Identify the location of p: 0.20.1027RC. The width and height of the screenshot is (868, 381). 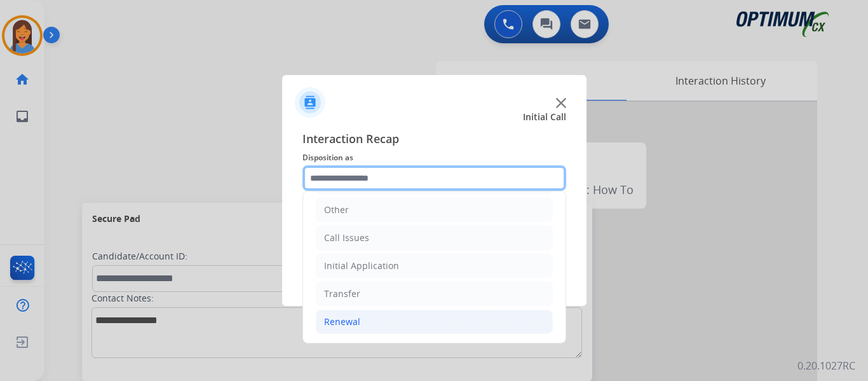
(826, 365).